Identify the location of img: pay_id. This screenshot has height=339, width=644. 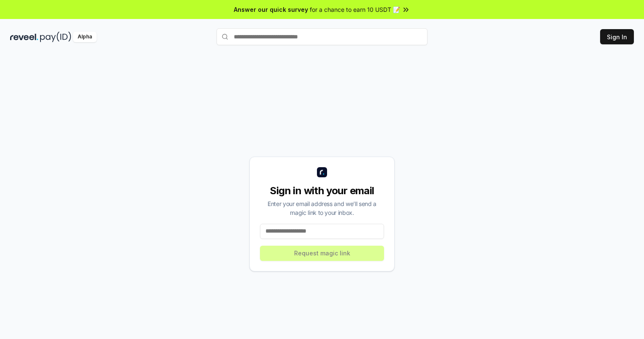
(56, 37).